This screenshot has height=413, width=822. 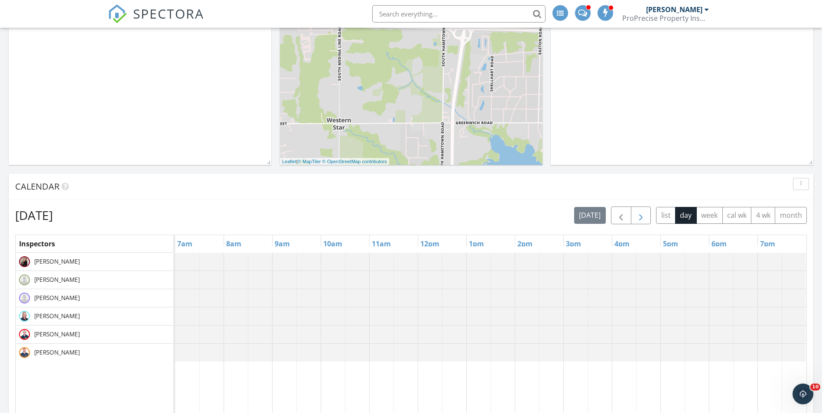 I want to click on button: cal wk, so click(x=737, y=215).